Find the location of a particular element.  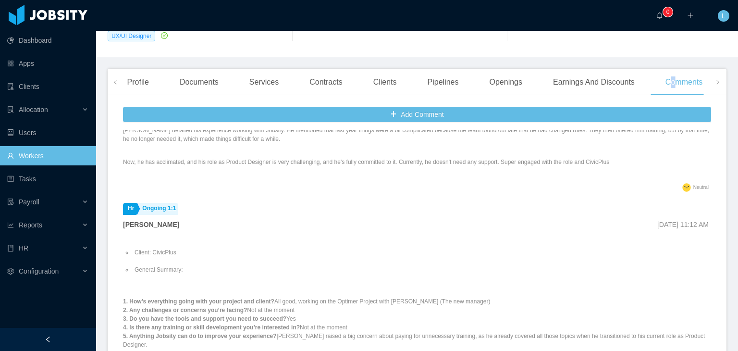

i: icon: line-chart is located at coordinates (11, 225).